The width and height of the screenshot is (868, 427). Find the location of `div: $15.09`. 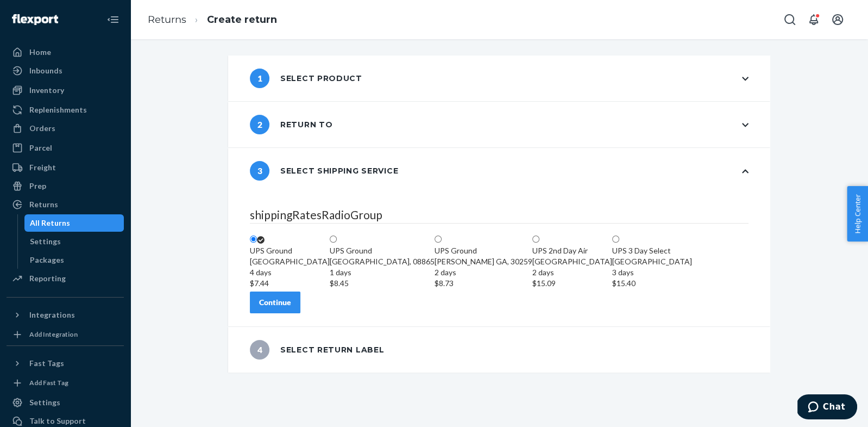

div: $15.09 is located at coordinates (572, 284).